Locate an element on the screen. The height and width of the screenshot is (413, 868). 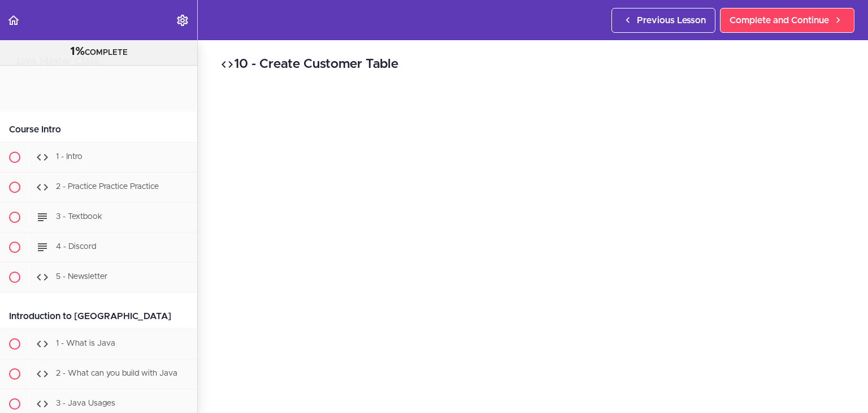
span: 2 - What can you build with Java is located at coordinates (116, 373).